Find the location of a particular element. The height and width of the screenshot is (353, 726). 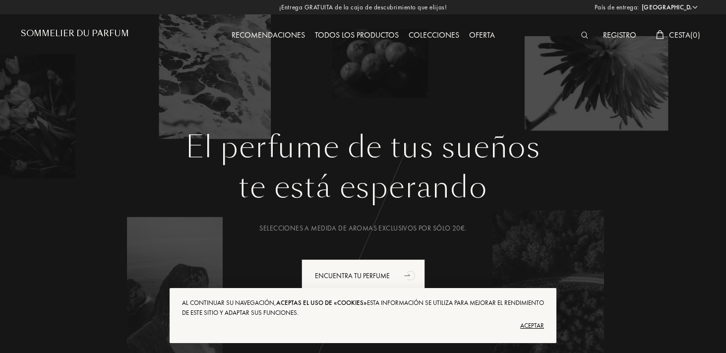

div: animation is located at coordinates (410, 275).